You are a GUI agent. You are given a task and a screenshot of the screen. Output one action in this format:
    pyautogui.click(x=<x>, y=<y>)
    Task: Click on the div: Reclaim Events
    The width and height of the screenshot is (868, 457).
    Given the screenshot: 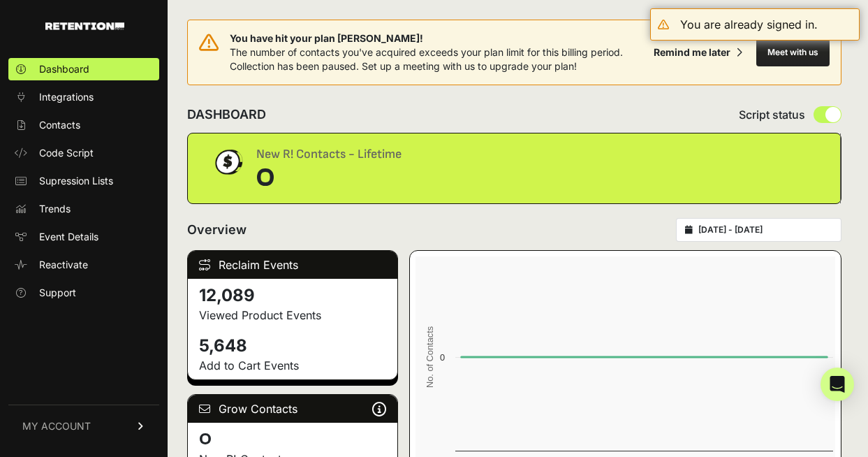 What is the action you would take?
    pyautogui.click(x=293, y=265)
    